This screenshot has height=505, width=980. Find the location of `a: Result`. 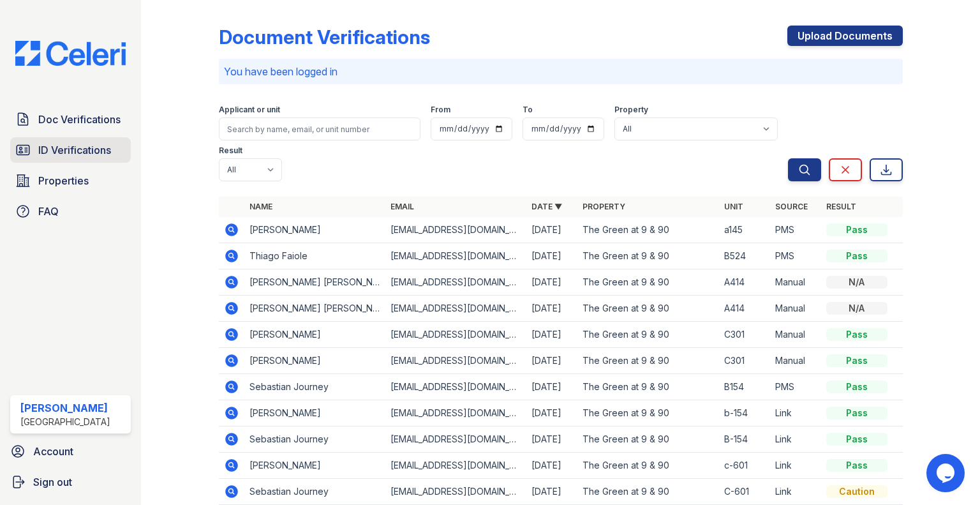

a: Result is located at coordinates (841, 206).